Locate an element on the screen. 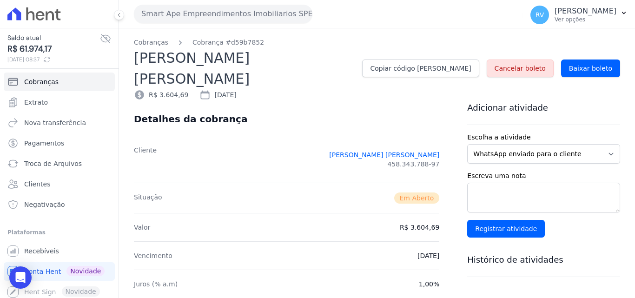 This screenshot has width=635, height=298. span: Pagamentos is located at coordinates (44, 143).